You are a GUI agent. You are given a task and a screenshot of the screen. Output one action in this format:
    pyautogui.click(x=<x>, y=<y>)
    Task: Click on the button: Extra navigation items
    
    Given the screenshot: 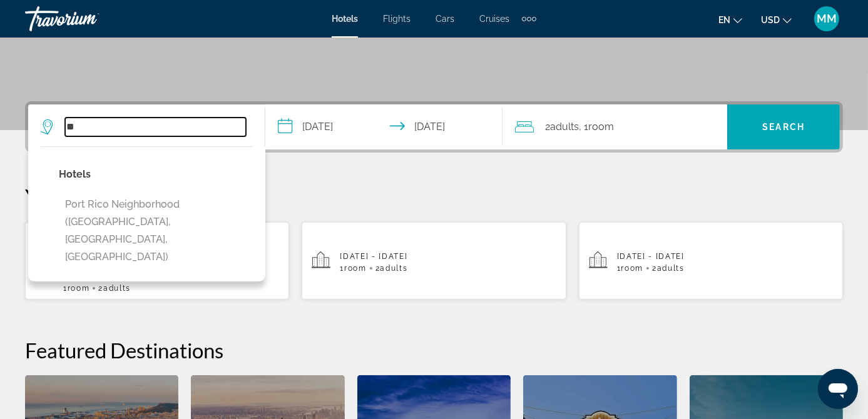 What is the action you would take?
    pyautogui.click(x=529, y=19)
    